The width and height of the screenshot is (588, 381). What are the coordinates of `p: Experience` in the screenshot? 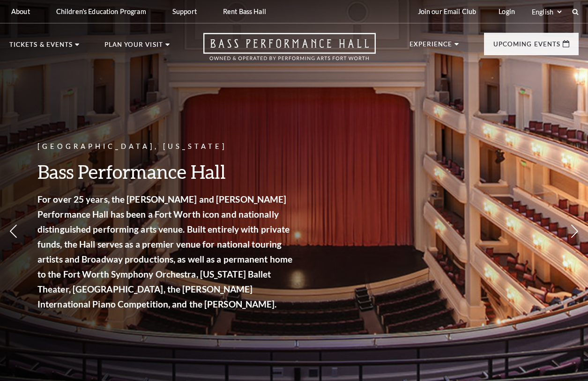 It's located at (431, 47).